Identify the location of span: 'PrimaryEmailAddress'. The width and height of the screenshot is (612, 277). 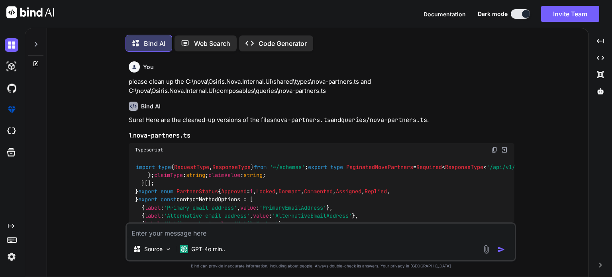
(293, 207).